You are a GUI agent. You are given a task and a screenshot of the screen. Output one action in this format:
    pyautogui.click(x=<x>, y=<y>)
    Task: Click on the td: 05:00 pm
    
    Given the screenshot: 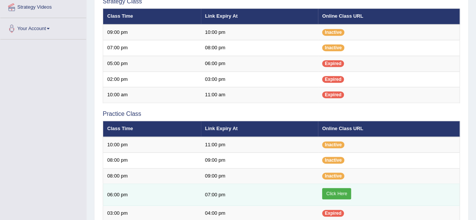 What is the action you would take?
    pyautogui.click(x=152, y=64)
    